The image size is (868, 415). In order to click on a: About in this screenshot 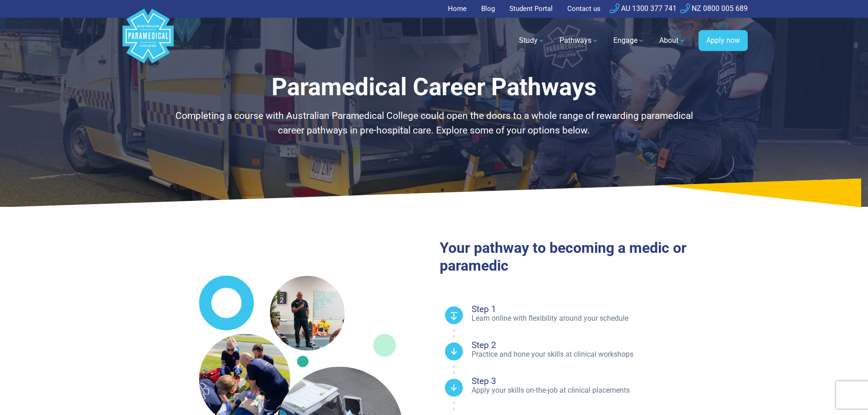, I will do `click(672, 41)`.